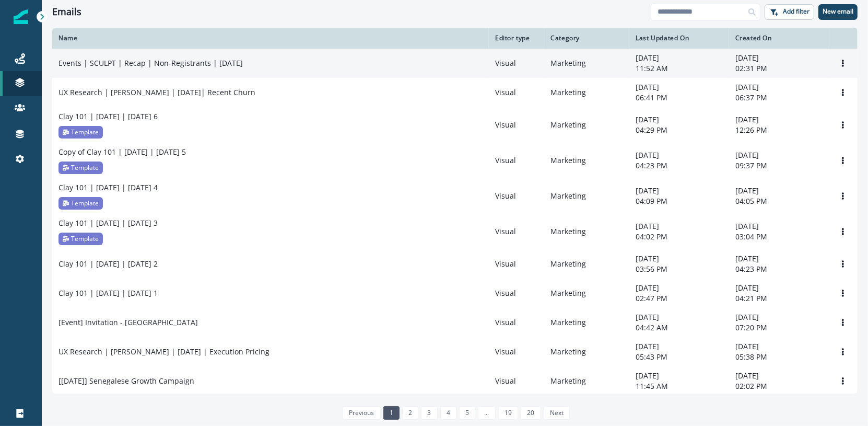  I want to click on div: Last Updated On, so click(679, 38).